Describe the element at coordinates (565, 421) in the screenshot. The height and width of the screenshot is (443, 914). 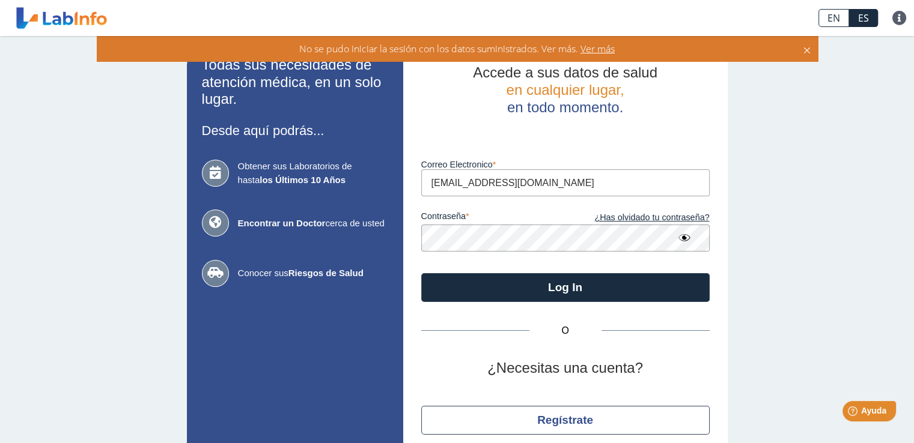
I see `button: Regístrate` at that location.